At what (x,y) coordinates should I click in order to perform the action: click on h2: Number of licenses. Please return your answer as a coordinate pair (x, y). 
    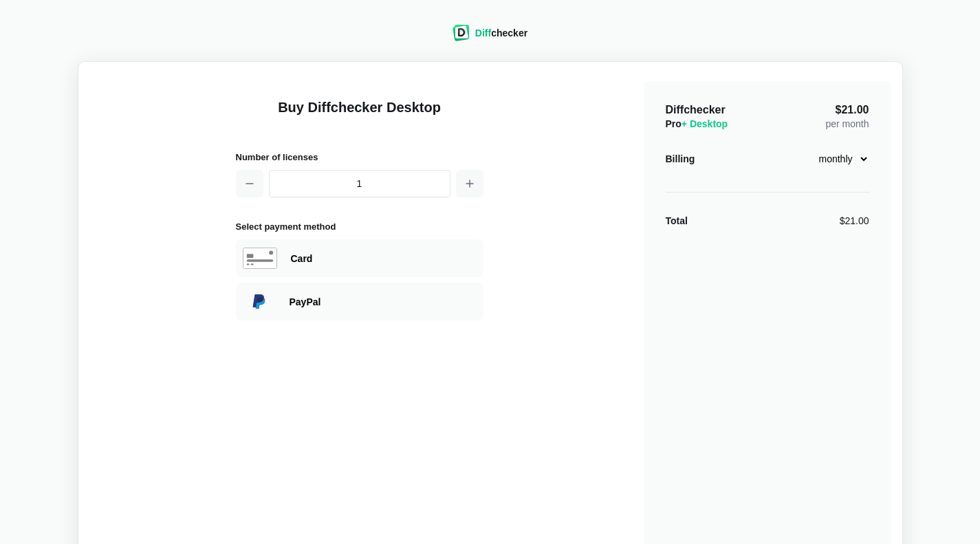
    Looking at the image, I should click on (360, 156).